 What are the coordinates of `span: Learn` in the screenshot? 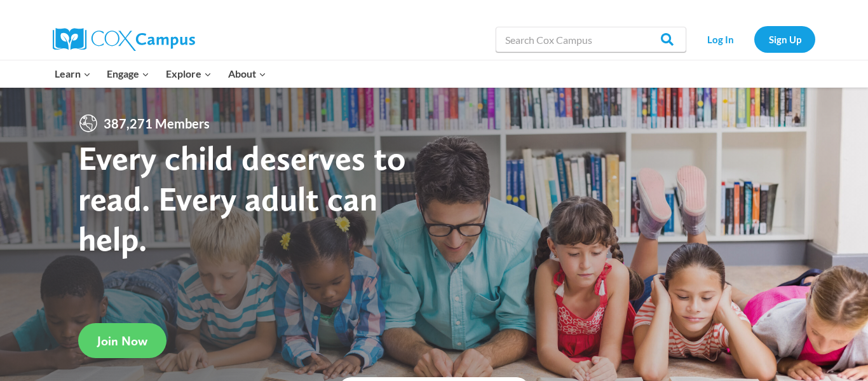 It's located at (72, 74).